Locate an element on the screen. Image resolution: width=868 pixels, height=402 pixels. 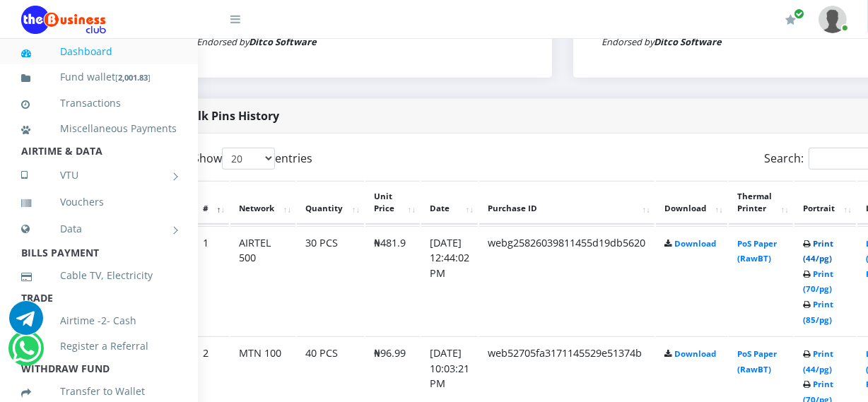
a: Register a Referral is located at coordinates (99, 346).